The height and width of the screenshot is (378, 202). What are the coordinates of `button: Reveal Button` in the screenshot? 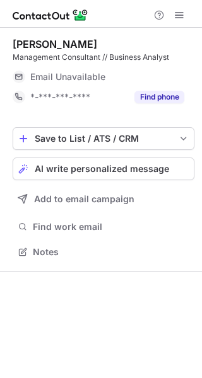 It's located at (159, 97).